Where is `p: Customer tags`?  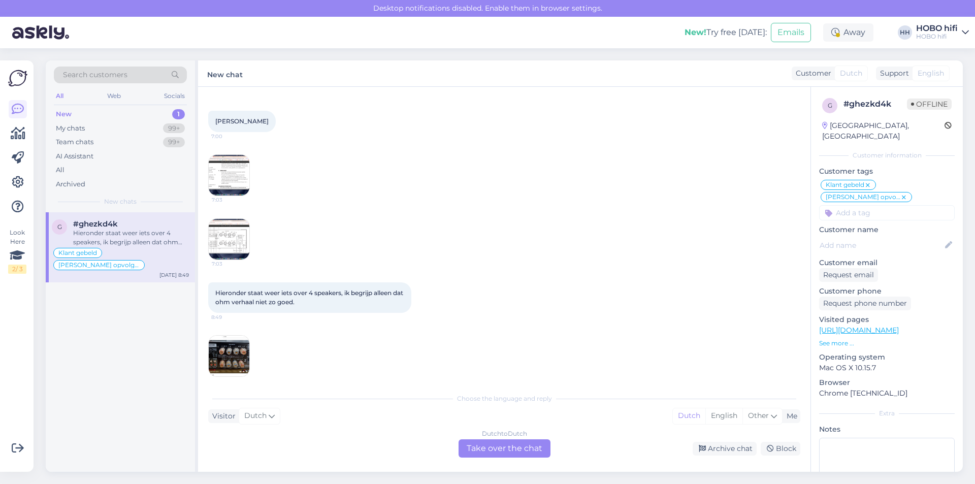
p: Customer tags is located at coordinates (886, 171).